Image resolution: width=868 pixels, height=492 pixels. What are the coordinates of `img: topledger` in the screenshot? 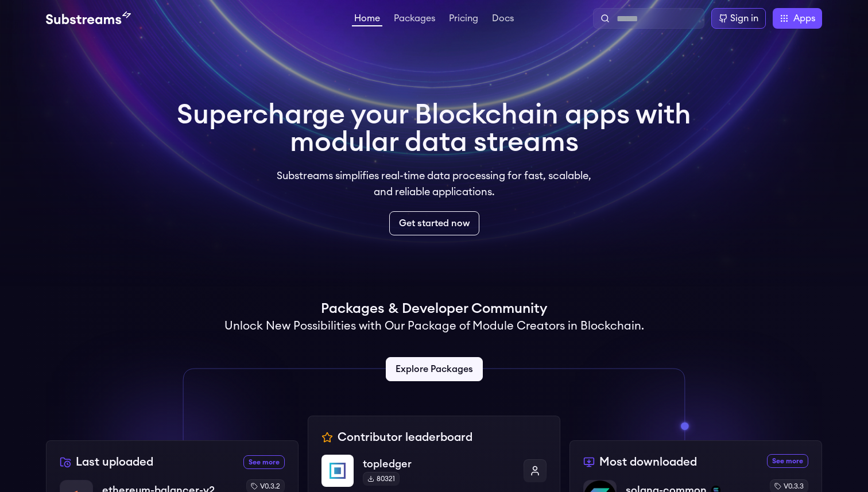 It's located at (338, 471).